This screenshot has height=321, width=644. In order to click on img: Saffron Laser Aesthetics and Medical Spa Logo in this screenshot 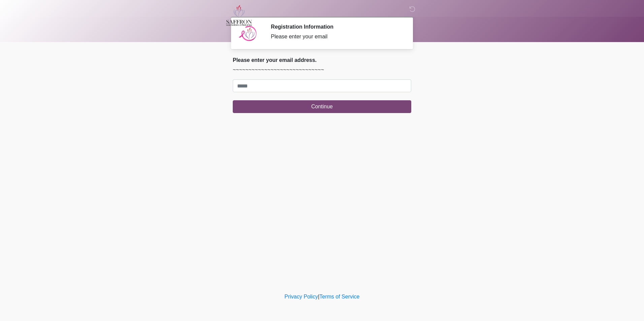, I will do `click(239, 16)`.